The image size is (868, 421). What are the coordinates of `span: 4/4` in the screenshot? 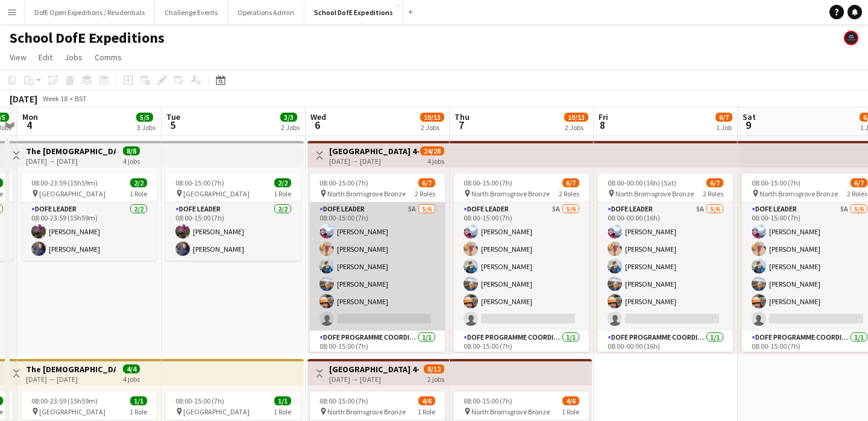 It's located at (131, 369).